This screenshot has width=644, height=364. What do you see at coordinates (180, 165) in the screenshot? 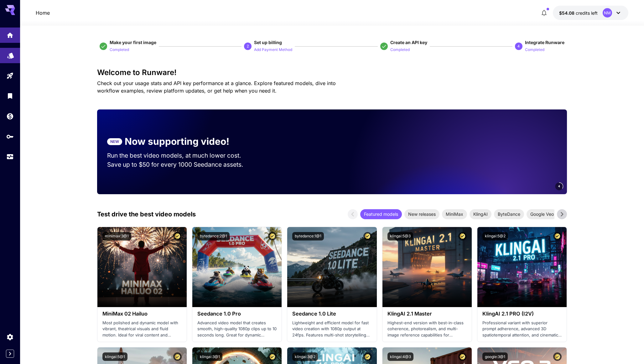
I see `p: Save up to $50 for every 1000 Seedance assets.` at bounding box center [180, 165].